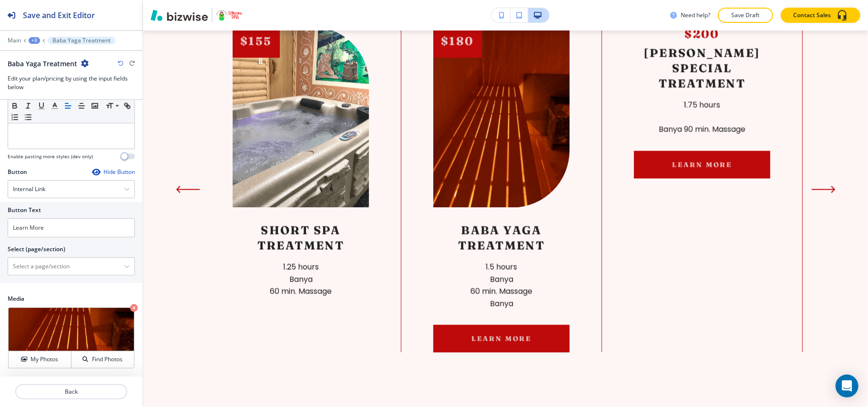 The height and width of the screenshot is (407, 868). What do you see at coordinates (301, 117) in the screenshot?
I see `img: Short Spa Treatment` at bounding box center [301, 117].